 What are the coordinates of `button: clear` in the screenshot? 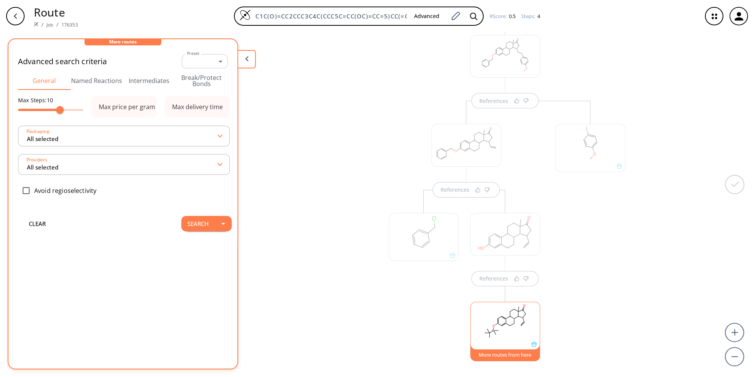 It's located at (37, 224).